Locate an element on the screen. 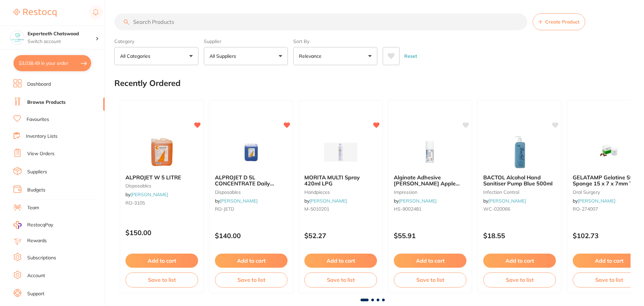 The height and width of the screenshot is (306, 644). a: Restocq Logo is located at coordinates (35, 13).